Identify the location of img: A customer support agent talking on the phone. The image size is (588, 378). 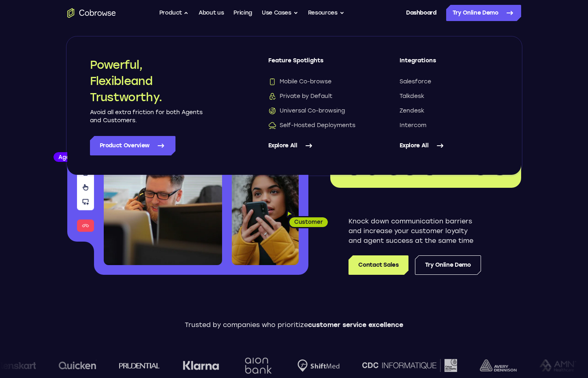
(163, 193).